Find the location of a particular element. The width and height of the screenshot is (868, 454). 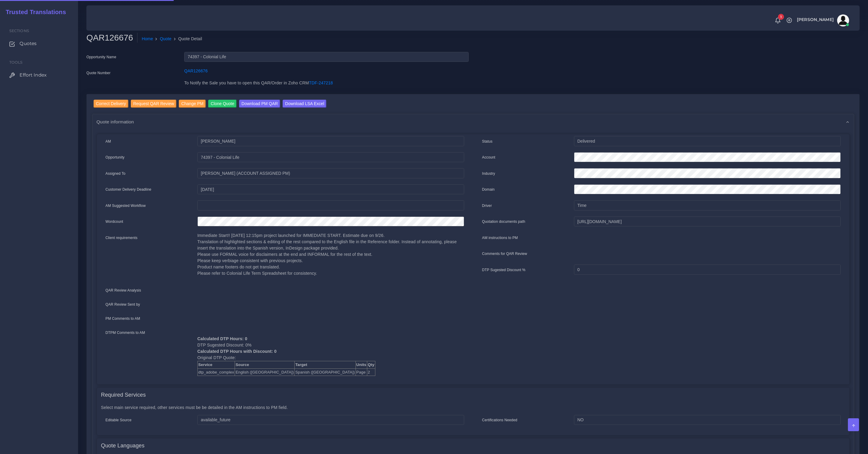

label: Comments for QAR Review is located at coordinates (505, 253).